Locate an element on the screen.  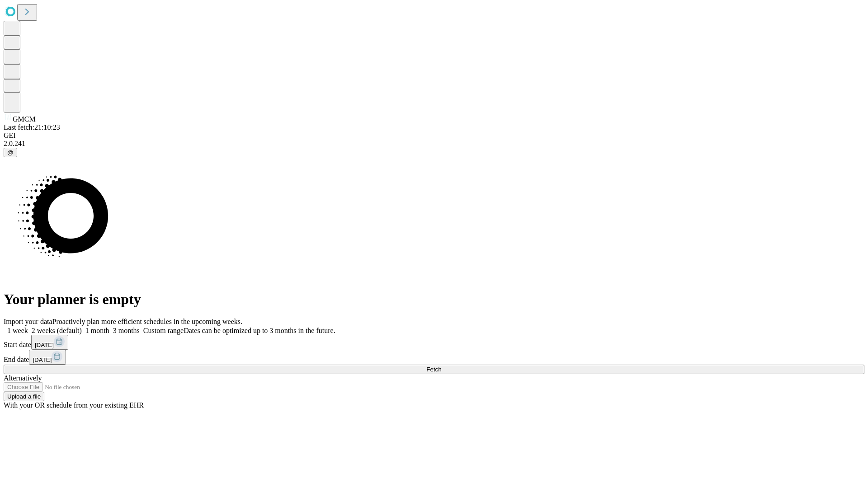
span: 2 weeks (default) is located at coordinates (56, 331).